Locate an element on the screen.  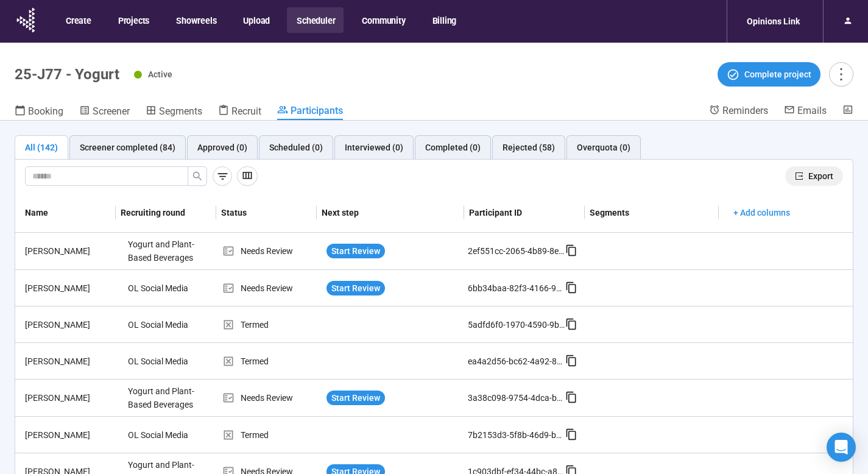
div: Approved (0) is located at coordinates (223, 147).